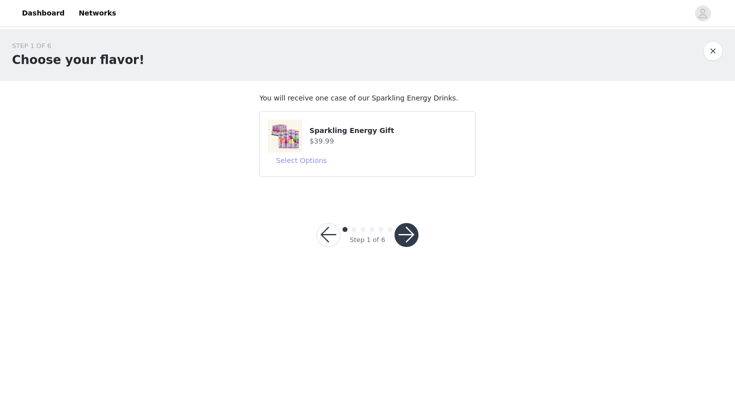 This screenshot has height=416, width=735. What do you see at coordinates (367, 240) in the screenshot?
I see `div: Step 1 of 6` at bounding box center [367, 240].